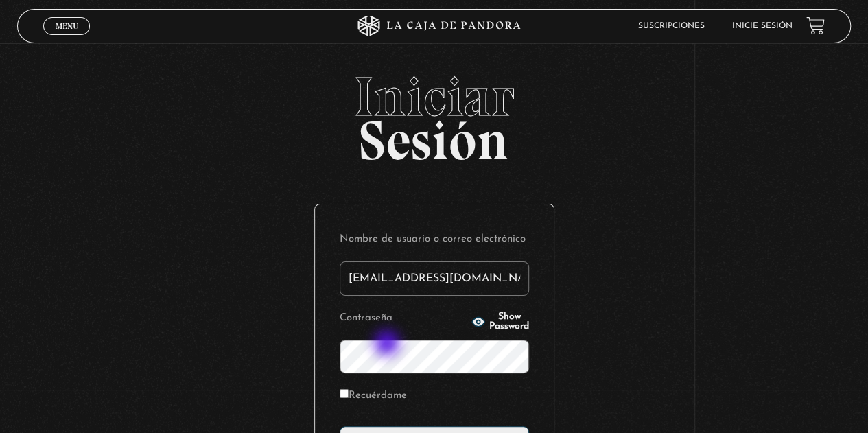  What do you see at coordinates (434, 97) in the screenshot?
I see `span: Iniciar` at bounding box center [434, 97].